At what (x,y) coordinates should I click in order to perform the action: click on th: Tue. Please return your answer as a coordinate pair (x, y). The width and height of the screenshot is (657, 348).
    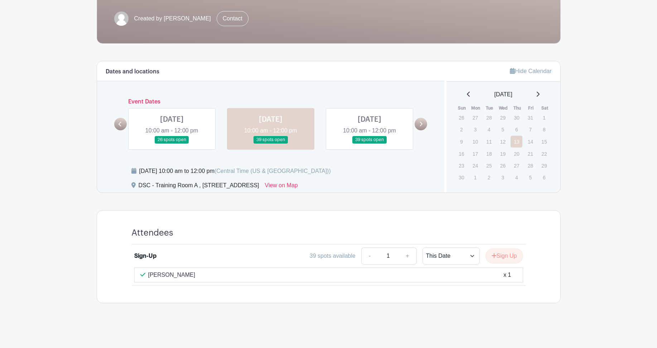
    Looking at the image, I should click on (489, 108).